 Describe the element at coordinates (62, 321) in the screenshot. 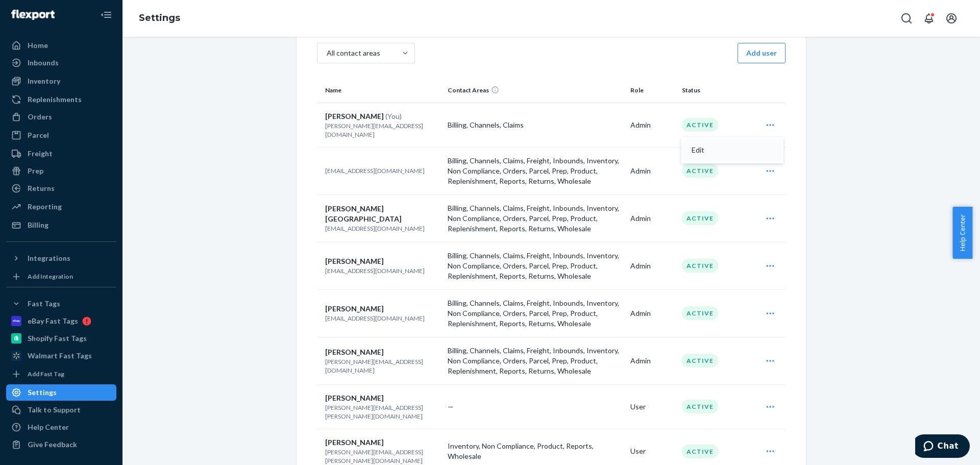

I see `a: eBay Fast Tags` at that location.